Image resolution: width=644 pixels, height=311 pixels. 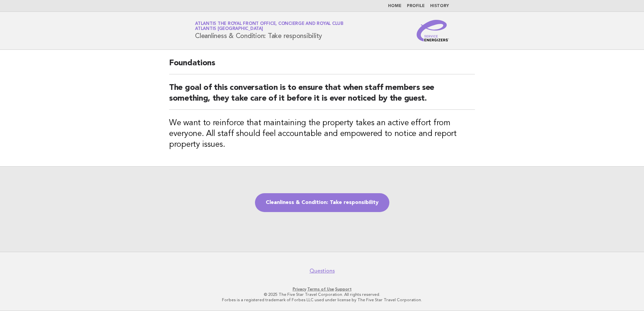 What do you see at coordinates (433, 31) in the screenshot?
I see `img: Service Energizers` at bounding box center [433, 31].